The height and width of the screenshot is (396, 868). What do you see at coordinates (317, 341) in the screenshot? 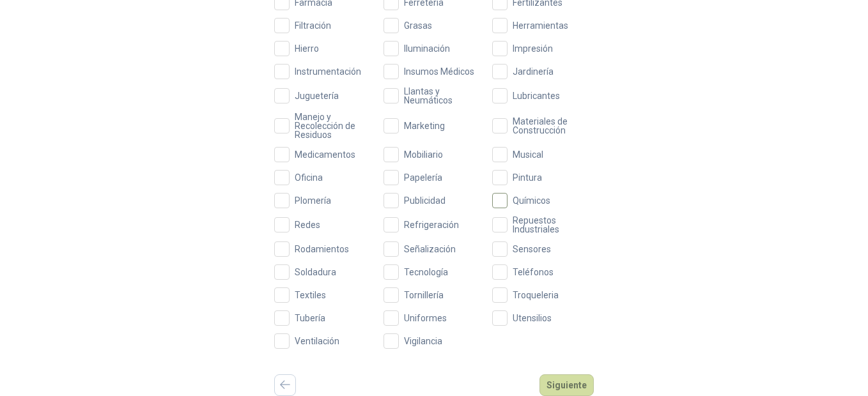
I see `span: Ventilación` at bounding box center [317, 341].